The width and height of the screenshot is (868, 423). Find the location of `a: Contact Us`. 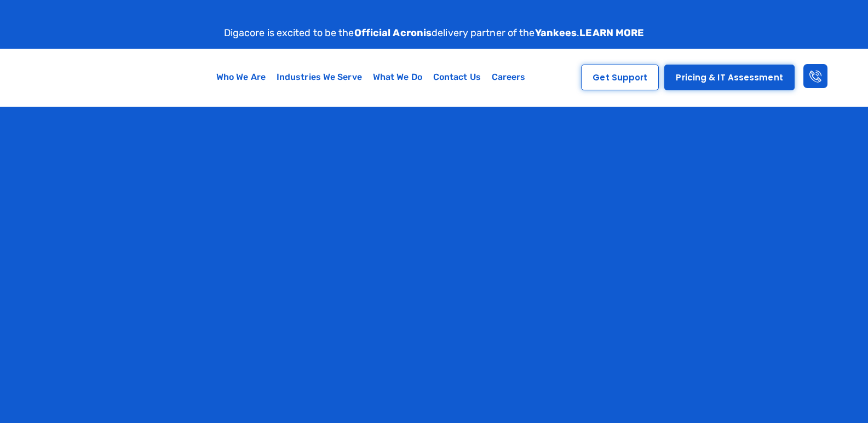

a: Contact Us is located at coordinates (457, 77).